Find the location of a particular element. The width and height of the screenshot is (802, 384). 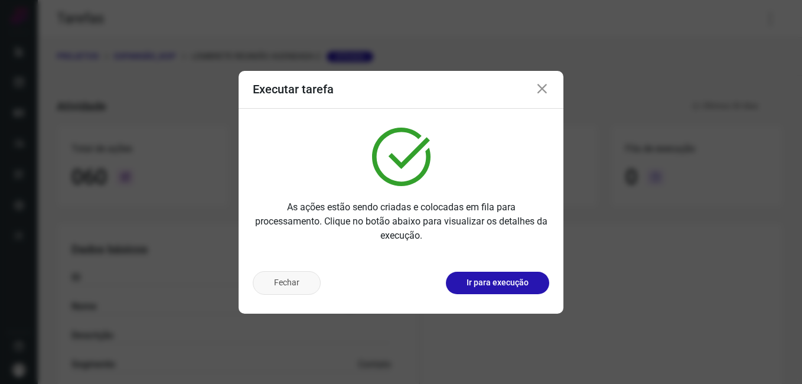

p: Ir para execução is located at coordinates (497, 282).